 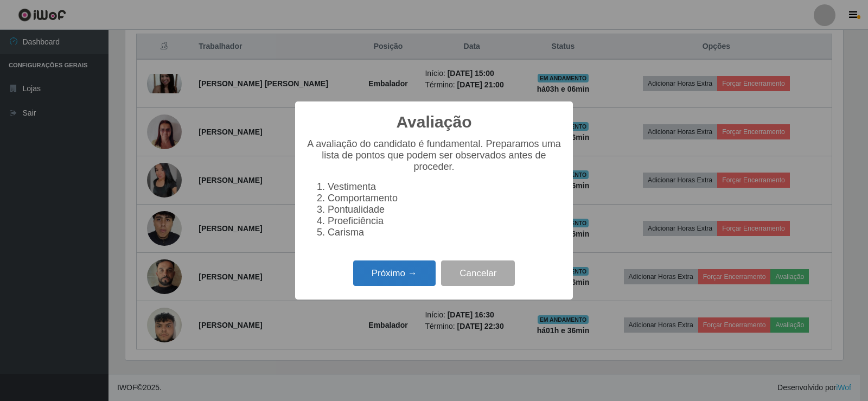 I want to click on li: Pontualidade, so click(x=445, y=209).